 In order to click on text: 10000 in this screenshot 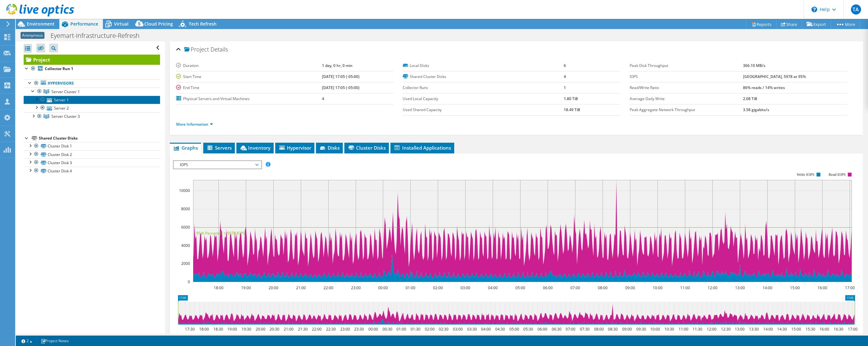, I will do `click(184, 190)`.